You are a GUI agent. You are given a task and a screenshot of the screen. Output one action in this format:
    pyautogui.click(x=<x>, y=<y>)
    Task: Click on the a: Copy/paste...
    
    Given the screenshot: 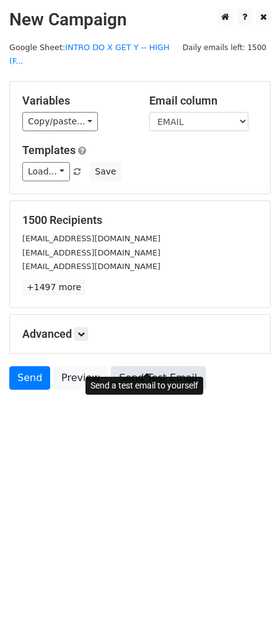 What is the action you would take?
    pyautogui.click(x=60, y=121)
    